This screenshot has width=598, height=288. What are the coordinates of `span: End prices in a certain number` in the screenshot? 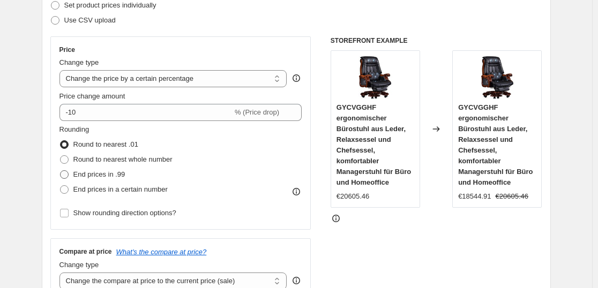 It's located at (120, 189).